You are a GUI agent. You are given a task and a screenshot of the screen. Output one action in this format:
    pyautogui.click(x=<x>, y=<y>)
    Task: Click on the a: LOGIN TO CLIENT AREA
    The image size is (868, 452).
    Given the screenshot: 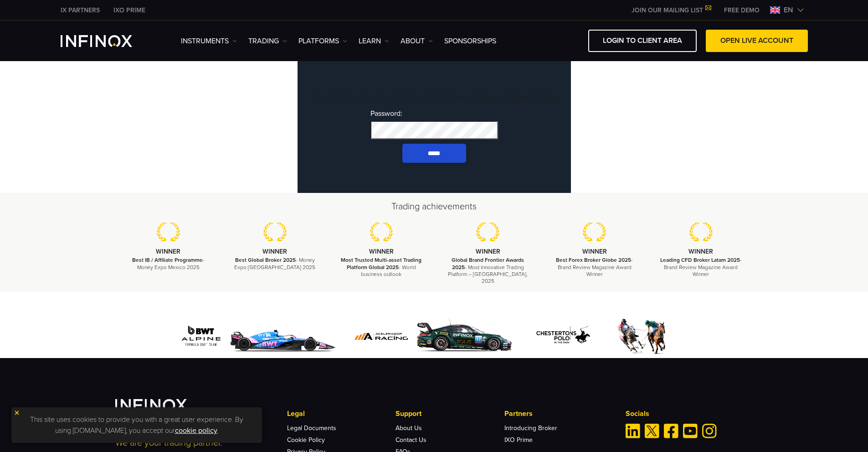 What is the action you would take?
    pyautogui.click(x=643, y=41)
    